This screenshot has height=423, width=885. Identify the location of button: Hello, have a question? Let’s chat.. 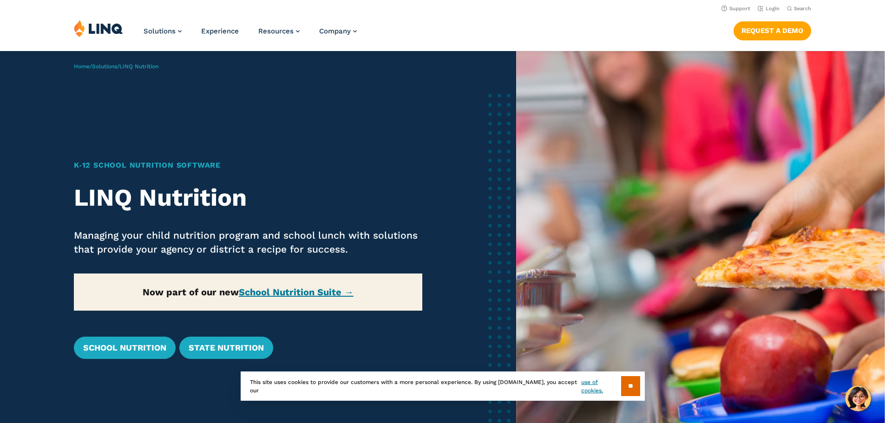
(858, 399).